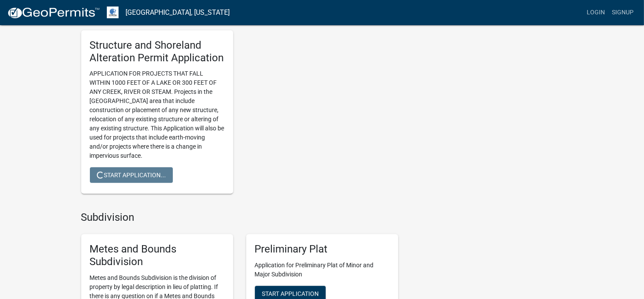 This screenshot has width=644, height=299. I want to click on a: Login, so click(596, 12).